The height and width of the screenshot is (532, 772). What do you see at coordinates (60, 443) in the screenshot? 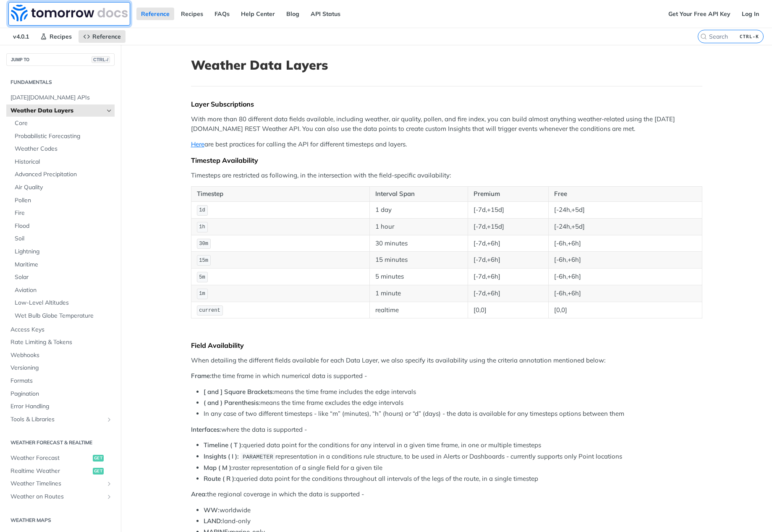
I see `h2: Weather Forecast & realtime` at bounding box center [60, 443].